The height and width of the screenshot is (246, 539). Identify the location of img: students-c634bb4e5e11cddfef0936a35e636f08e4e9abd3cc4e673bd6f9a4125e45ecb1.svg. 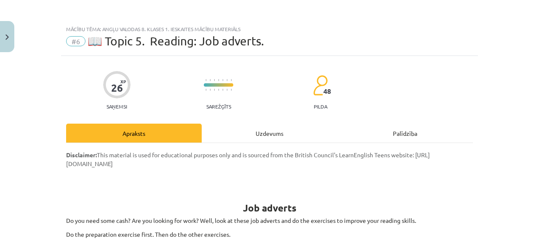
(320, 85).